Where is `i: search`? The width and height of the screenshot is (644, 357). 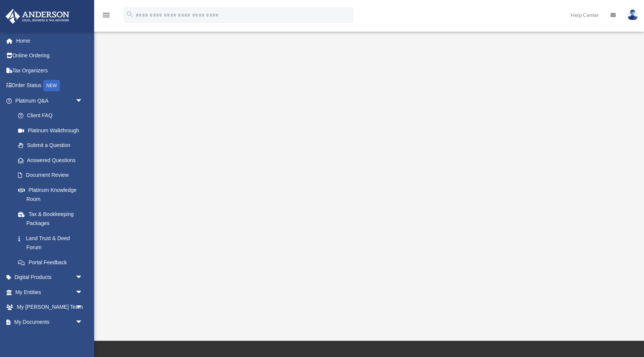
i: search is located at coordinates (130, 14).